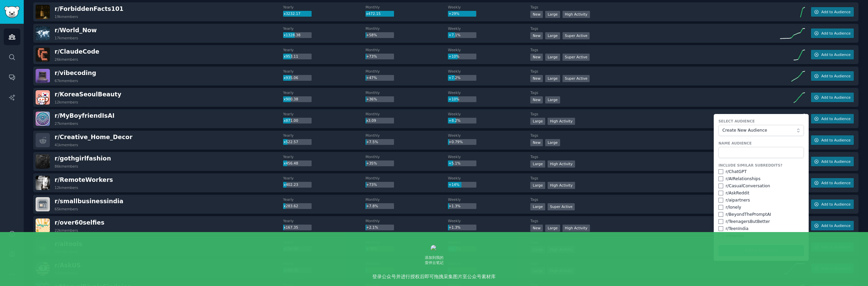 This screenshot has width=868, height=286. What do you see at coordinates (88, 94) in the screenshot?
I see `span: r/ KoreaSeoulBeauty` at bounding box center [88, 94].